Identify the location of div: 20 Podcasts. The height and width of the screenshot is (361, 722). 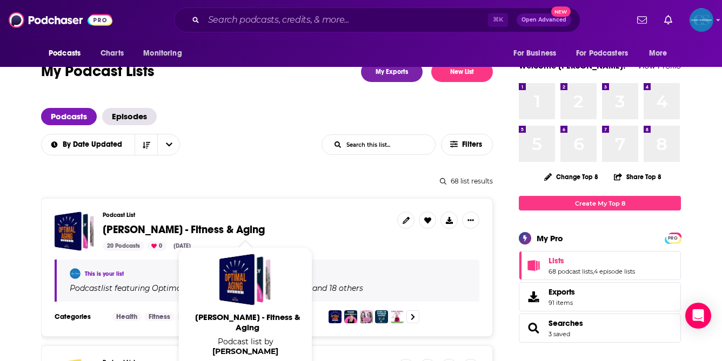
(123, 246).